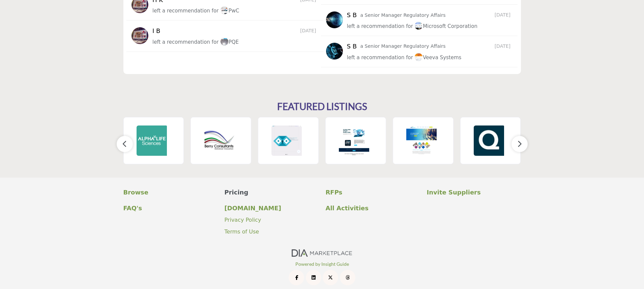 Image resolution: width=644 pixels, height=289 pixels. What do you see at coordinates (170, 208) in the screenshot?
I see `p: FAQ's` at bounding box center [170, 208].